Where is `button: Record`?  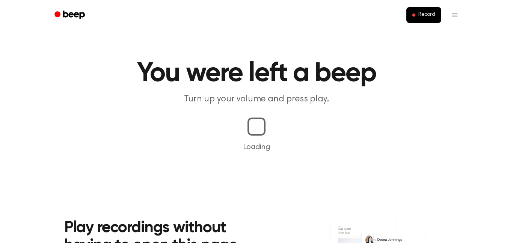 button: Record is located at coordinates (424, 15).